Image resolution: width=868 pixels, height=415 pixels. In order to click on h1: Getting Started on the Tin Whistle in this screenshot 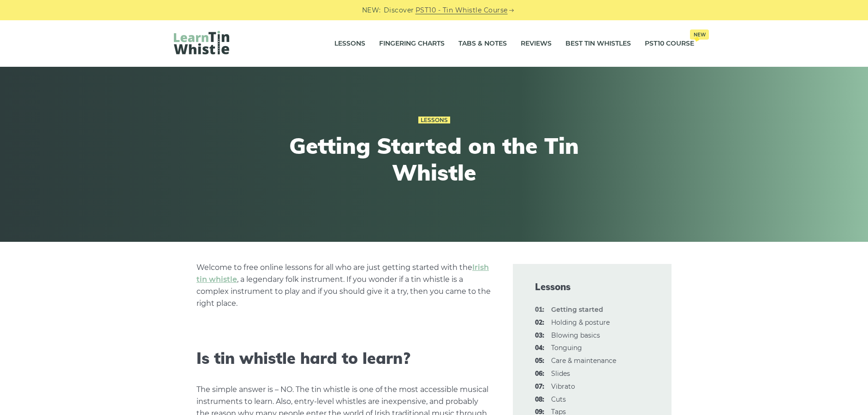, I will do `click(434, 159)`.